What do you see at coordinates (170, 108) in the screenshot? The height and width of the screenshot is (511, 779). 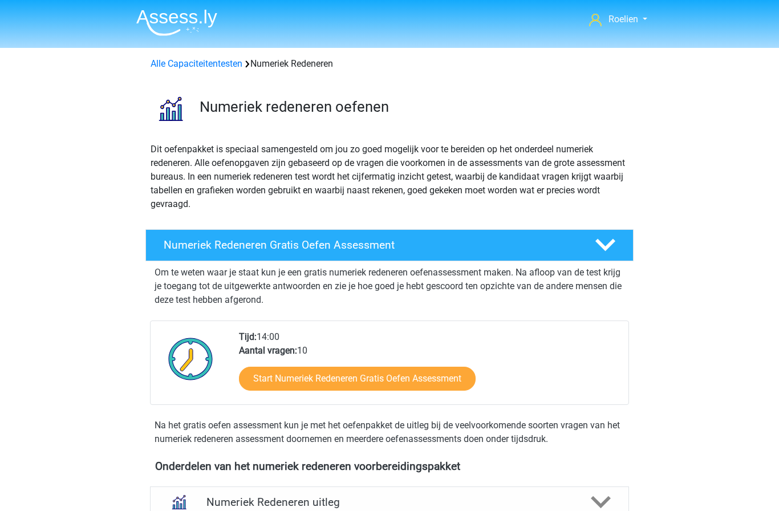 I see `img: numeriek redeneren` at bounding box center [170, 108].